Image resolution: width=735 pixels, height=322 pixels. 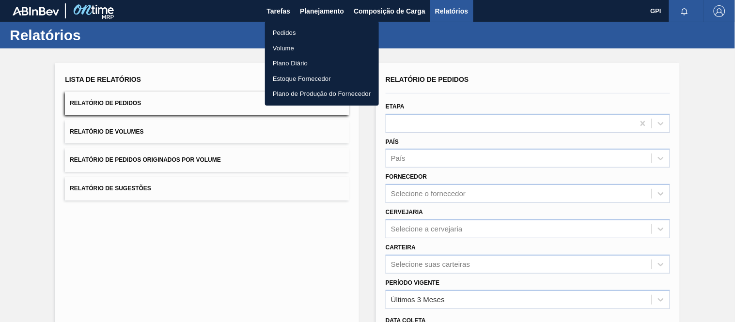 What do you see at coordinates (322, 94) in the screenshot?
I see `li: Plano de Produção do Fornecedor` at bounding box center [322, 94].